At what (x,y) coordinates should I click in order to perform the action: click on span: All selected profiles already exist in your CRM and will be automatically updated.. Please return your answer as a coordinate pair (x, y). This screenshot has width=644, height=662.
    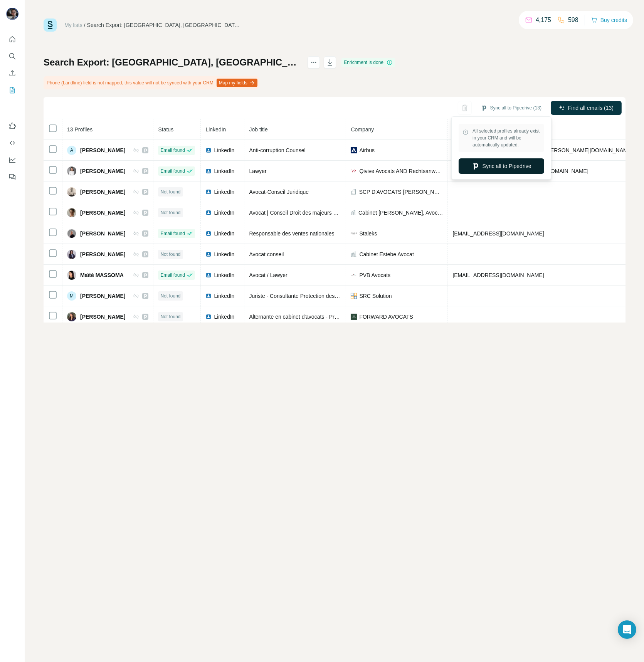
    Looking at the image, I should click on (507, 138).